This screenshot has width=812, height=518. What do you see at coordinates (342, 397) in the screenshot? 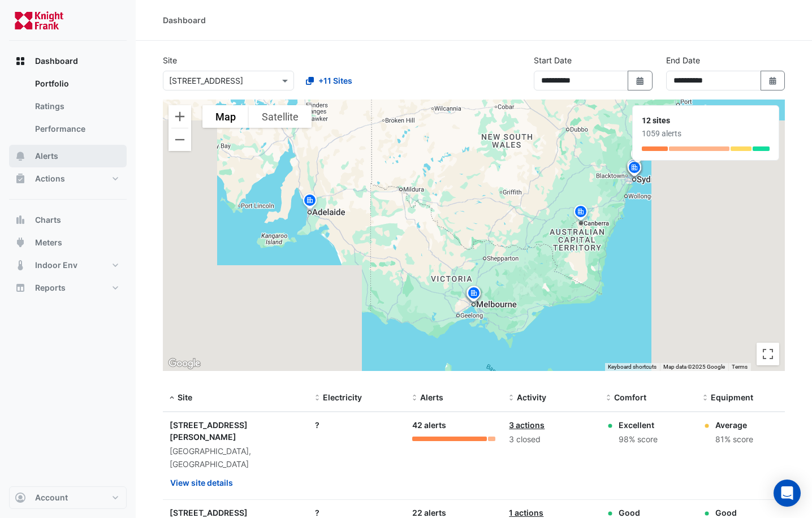
I see `span: Electricity` at bounding box center [342, 397].